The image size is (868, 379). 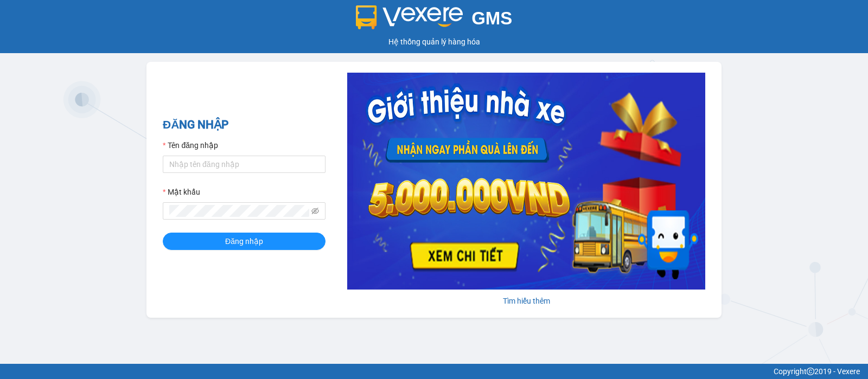 I want to click on div: Copyright 2019 - Vexere, so click(x=434, y=371).